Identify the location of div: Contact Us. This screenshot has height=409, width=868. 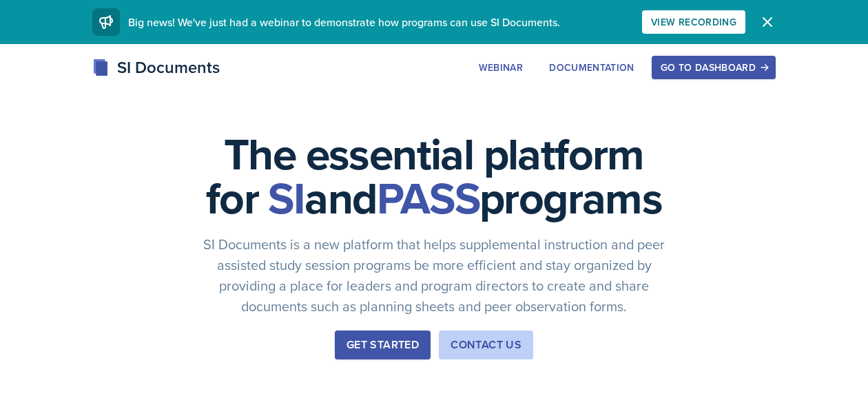
(485, 345).